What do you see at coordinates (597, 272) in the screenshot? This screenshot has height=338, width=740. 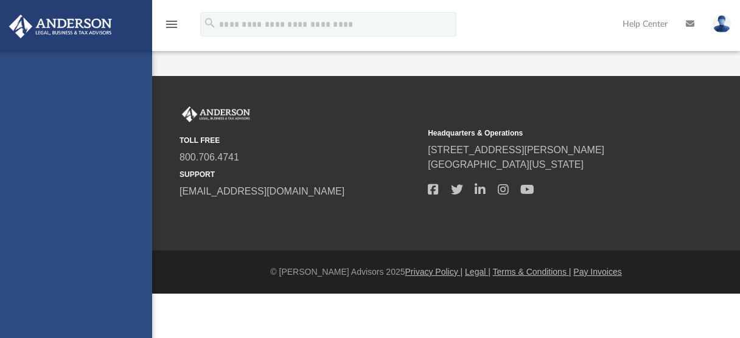 I see `a: Pay Invoices` at bounding box center [597, 272].